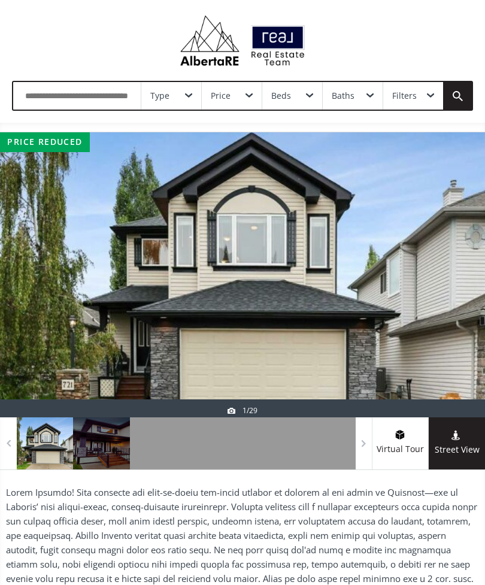  What do you see at coordinates (343, 96) in the screenshot?
I see `div: Baths` at bounding box center [343, 96].